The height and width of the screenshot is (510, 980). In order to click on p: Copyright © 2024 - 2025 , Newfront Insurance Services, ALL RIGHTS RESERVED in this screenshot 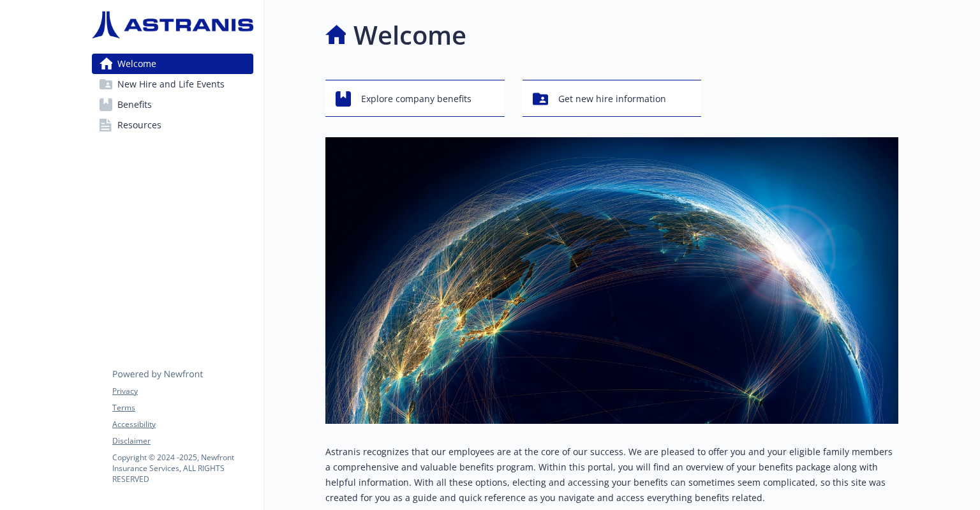, I will do `click(183, 468)`.